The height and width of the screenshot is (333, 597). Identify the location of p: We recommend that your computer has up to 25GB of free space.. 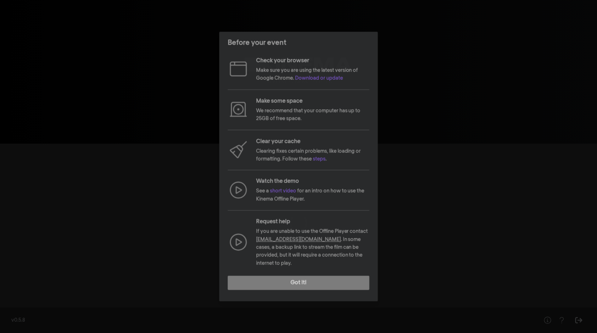
(313, 114).